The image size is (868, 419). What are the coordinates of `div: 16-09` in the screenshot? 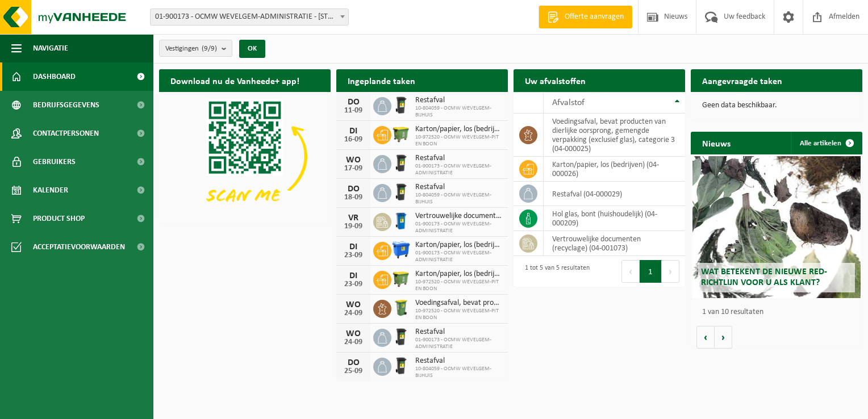 It's located at (353, 139).